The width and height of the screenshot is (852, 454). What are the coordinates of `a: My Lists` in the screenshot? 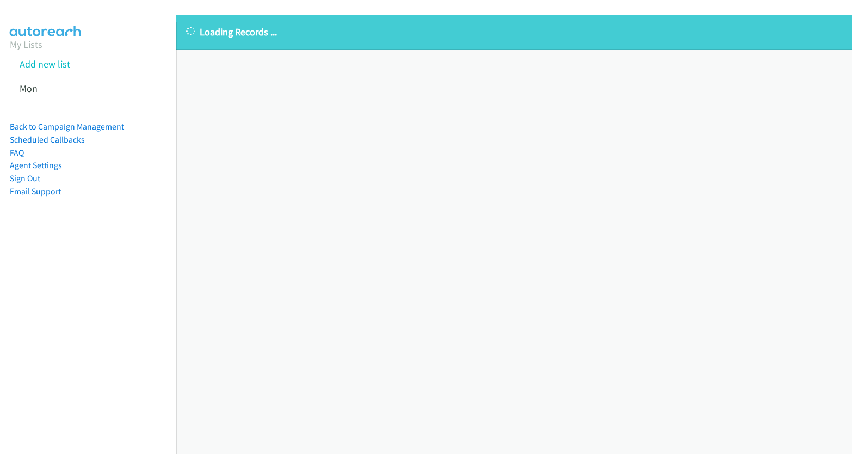 It's located at (26, 44).